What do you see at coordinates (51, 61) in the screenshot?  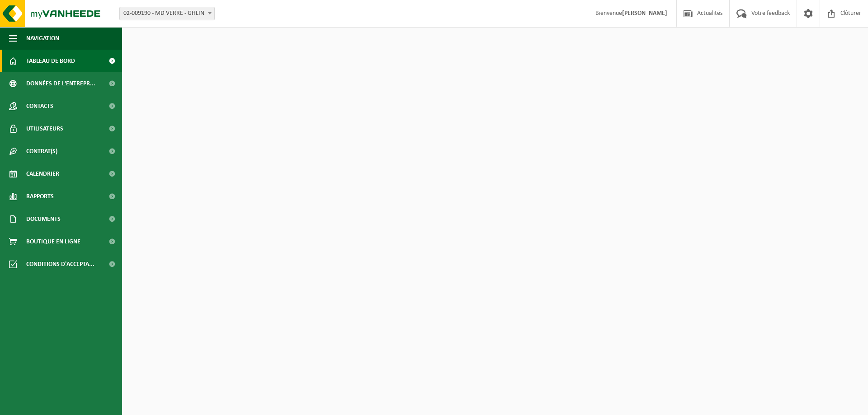 I see `span: Tableau de bord` at bounding box center [51, 61].